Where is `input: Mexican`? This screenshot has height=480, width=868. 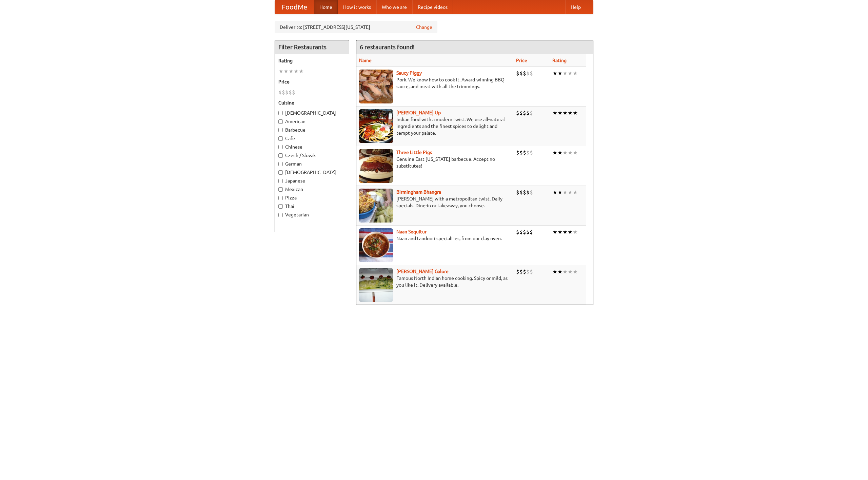 input: Mexican is located at coordinates (281, 189).